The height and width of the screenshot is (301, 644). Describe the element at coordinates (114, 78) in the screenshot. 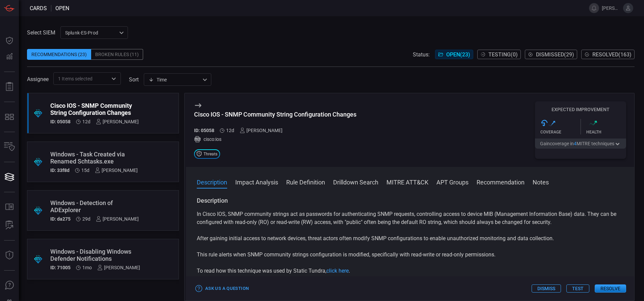

I see `button: Open` at that location.